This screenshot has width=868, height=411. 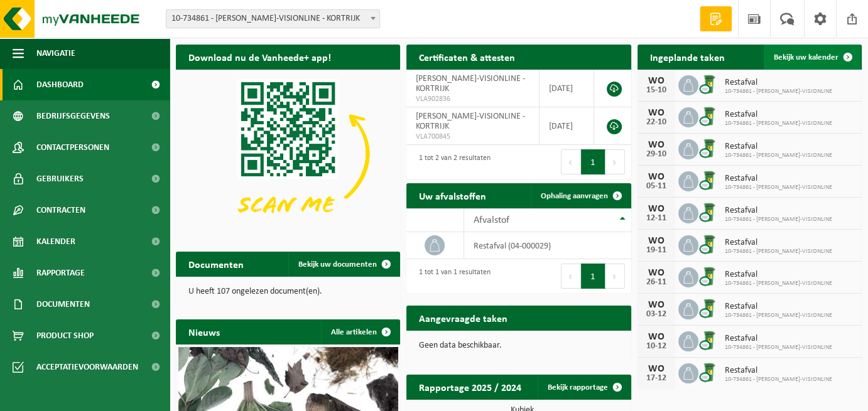 I want to click on span: Product Shop, so click(x=65, y=336).